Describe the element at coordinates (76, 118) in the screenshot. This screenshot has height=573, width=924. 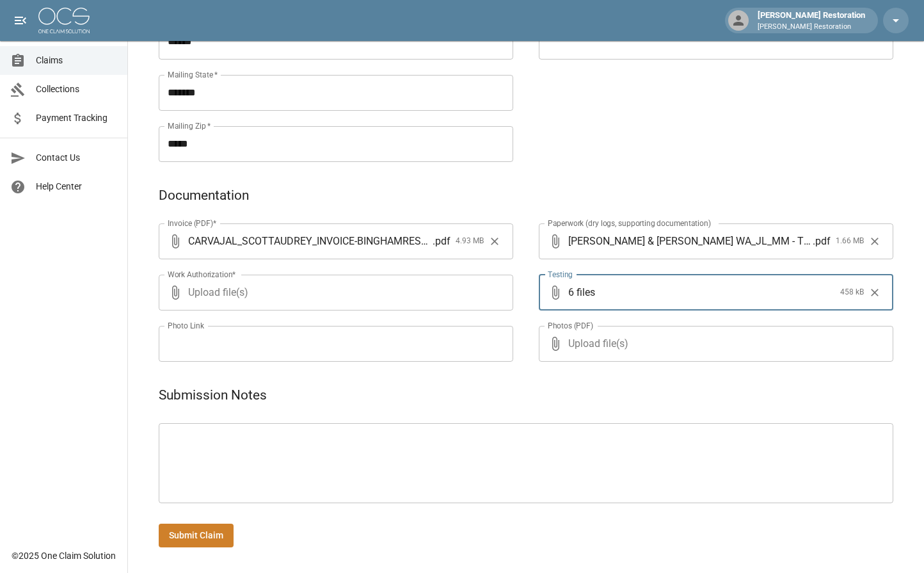
I see `span: Payment Tracking` at that location.